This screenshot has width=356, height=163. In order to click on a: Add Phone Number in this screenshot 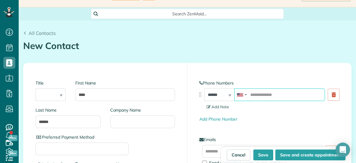, I will do `click(218, 119)`.